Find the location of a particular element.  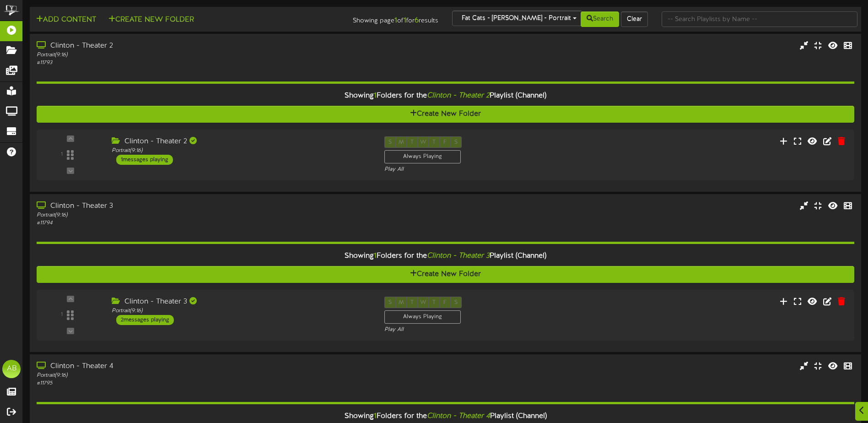

div: # 11794 is located at coordinates (203, 223).